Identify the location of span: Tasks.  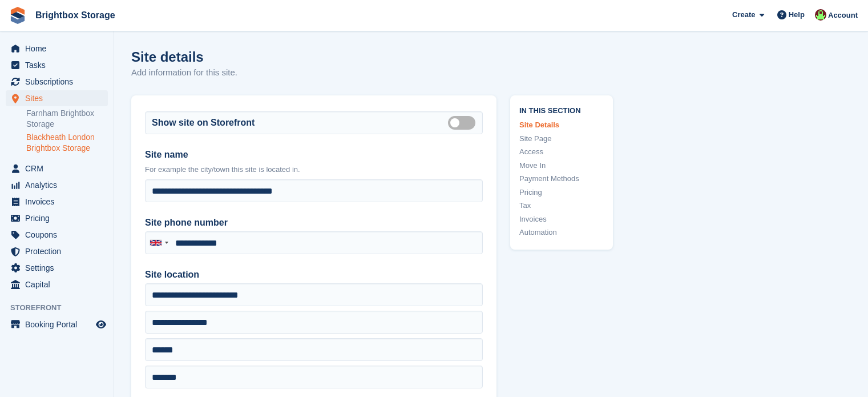
(59, 65).